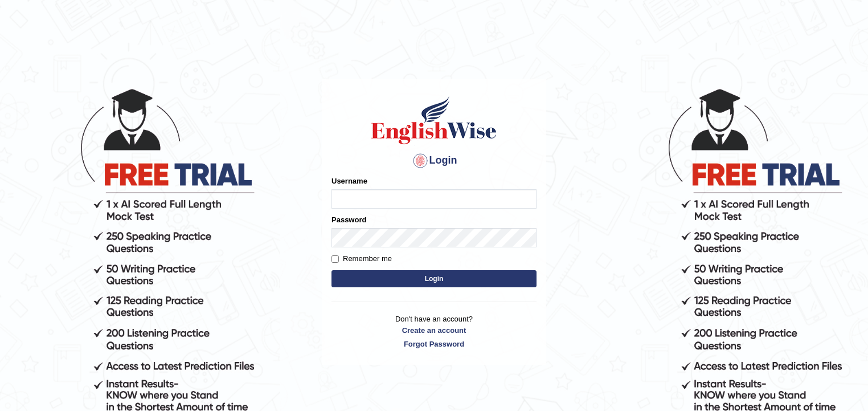  What do you see at coordinates (434, 330) in the screenshot?
I see `a: Create an account` at bounding box center [434, 330].